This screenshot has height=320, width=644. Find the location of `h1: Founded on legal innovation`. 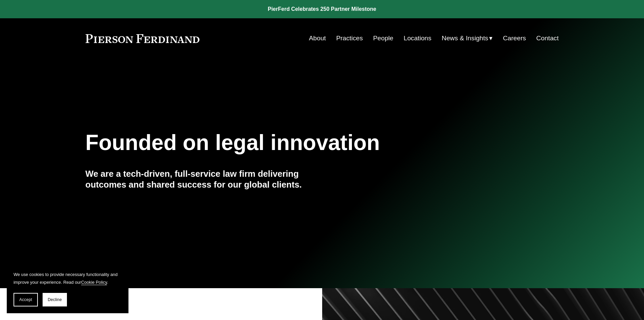

h1: Founded on legal innovation is located at coordinates (283, 142).